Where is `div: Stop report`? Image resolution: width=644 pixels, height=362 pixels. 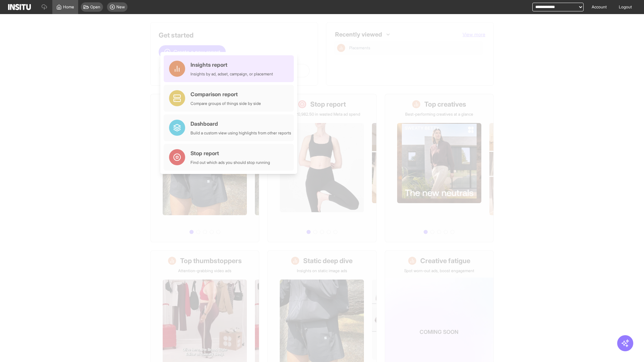 div: Stop report is located at coordinates (230, 153).